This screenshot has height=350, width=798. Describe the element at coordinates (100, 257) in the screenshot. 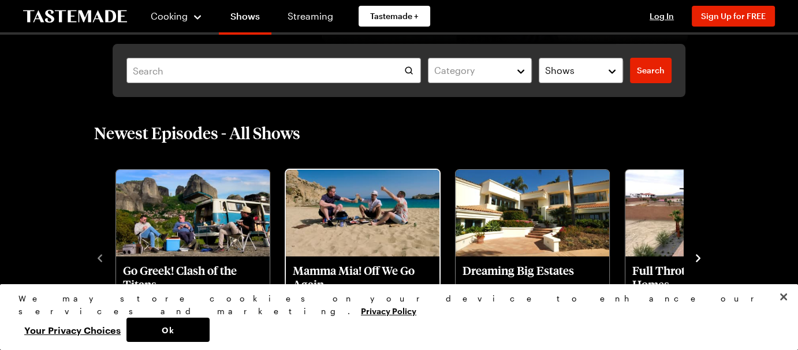

I see `button: navigate to previous item` at that location.